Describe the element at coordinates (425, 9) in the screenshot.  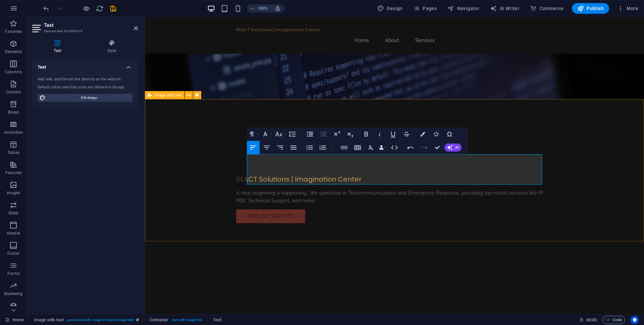
I see `button: Pages` at that location.